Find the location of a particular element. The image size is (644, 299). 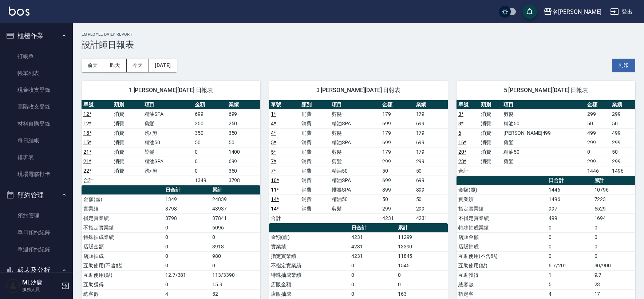

td: 1496 is located at coordinates (570, 199).